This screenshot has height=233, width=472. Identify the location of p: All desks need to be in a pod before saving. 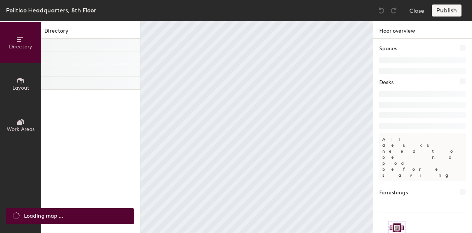
(423, 157).